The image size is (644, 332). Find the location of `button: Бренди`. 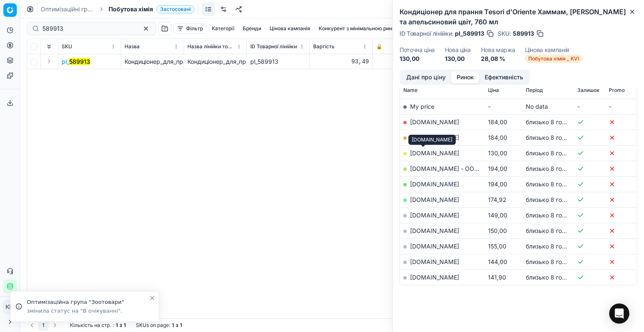

button: Бренди is located at coordinates (252, 29).